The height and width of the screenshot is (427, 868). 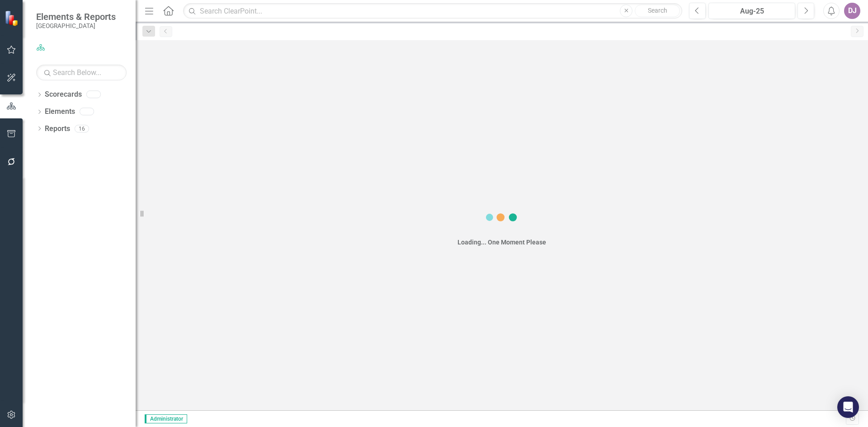 I want to click on div: DJ, so click(x=852, y=11).